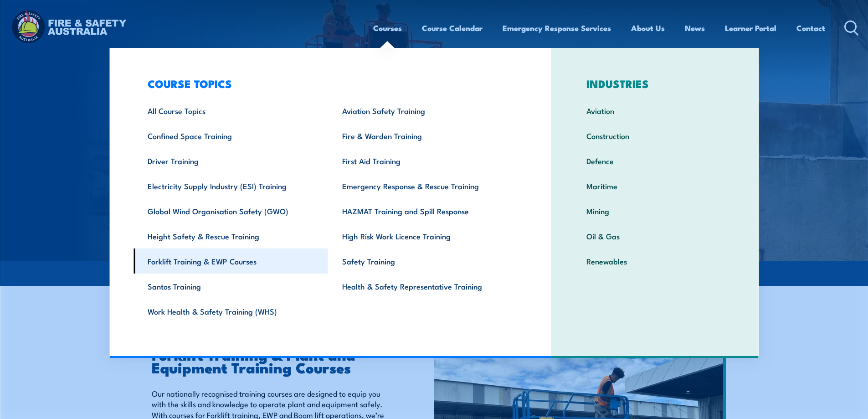  What do you see at coordinates (230, 261) in the screenshot?
I see `a: Forklift Training & EWP Courses` at bounding box center [230, 261].